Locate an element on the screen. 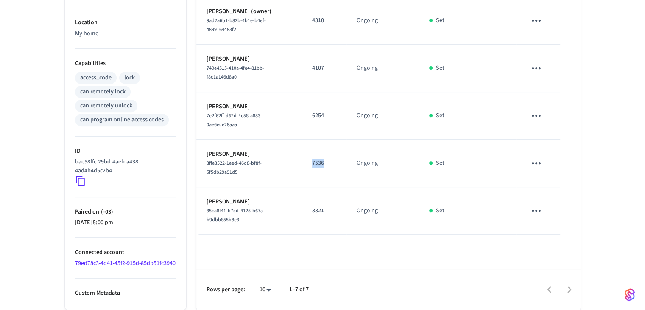  p: 8821 is located at coordinates (324, 210).